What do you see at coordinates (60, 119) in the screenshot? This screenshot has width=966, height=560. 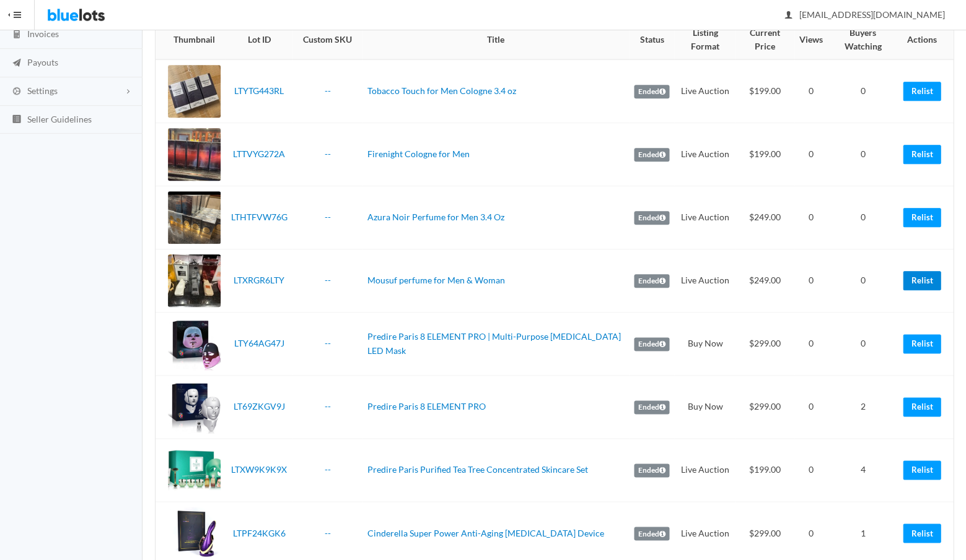 I see `span: Seller Guidelines` at bounding box center [60, 119].